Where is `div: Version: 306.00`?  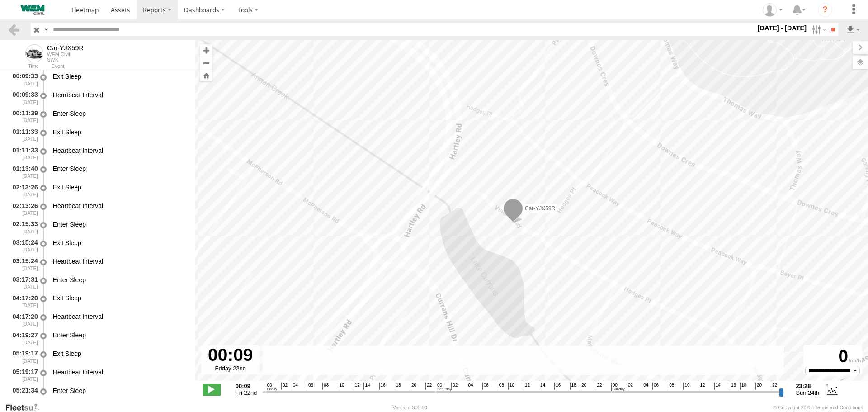
div: Version: 306.00 is located at coordinates (410, 407).